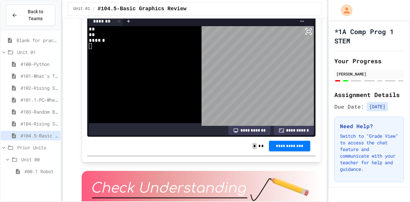 This screenshot has height=202, width=410. What do you see at coordinates (30, 15) in the screenshot?
I see `button: Back to Teams` at bounding box center [30, 15].